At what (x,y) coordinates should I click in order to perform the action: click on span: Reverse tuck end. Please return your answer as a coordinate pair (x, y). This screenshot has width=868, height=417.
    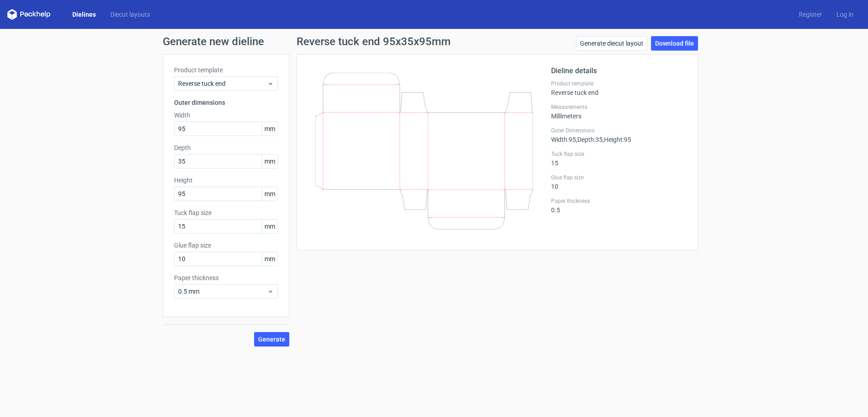
    Looking at the image, I should click on (222, 84).